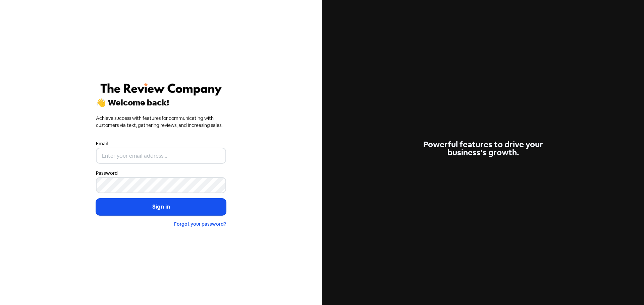 This screenshot has height=305, width=644. What do you see at coordinates (101, 143) in the screenshot?
I see `label: Email` at bounding box center [101, 143].